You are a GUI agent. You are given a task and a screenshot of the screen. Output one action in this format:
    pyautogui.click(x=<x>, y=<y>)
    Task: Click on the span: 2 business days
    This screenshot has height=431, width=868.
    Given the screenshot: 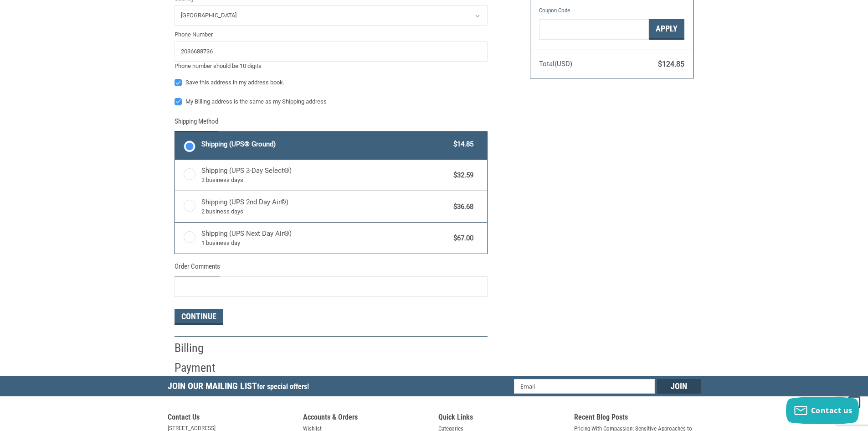 What is the action you would take?
    pyautogui.click(x=325, y=211)
    